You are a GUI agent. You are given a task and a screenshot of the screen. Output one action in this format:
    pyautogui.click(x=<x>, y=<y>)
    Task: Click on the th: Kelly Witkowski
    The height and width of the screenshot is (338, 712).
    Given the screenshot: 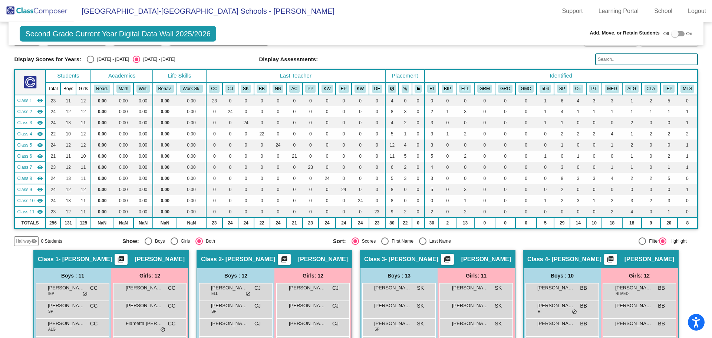 What is the action you would take?
    pyautogui.click(x=360, y=89)
    